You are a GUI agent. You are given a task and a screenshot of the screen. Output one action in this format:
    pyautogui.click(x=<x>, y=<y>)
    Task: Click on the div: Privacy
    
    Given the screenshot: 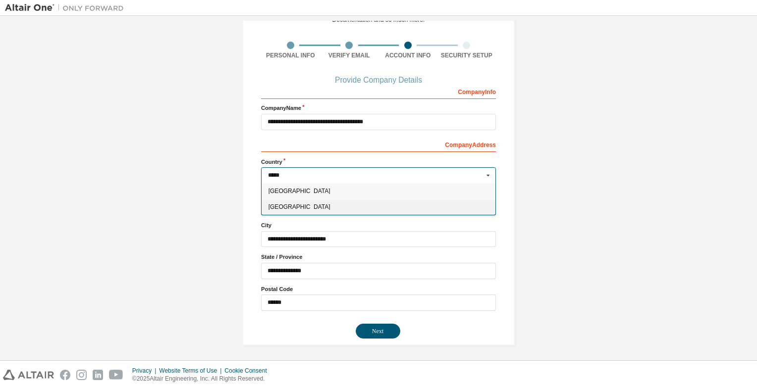 What is the action you would take?
    pyautogui.click(x=146, y=371)
    